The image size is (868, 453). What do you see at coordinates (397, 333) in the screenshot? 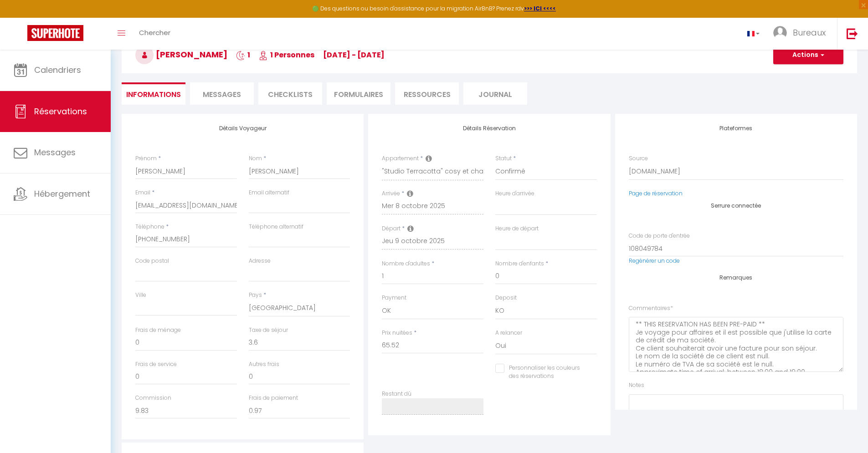
I see `label: Prix nuitées` at bounding box center [397, 333].